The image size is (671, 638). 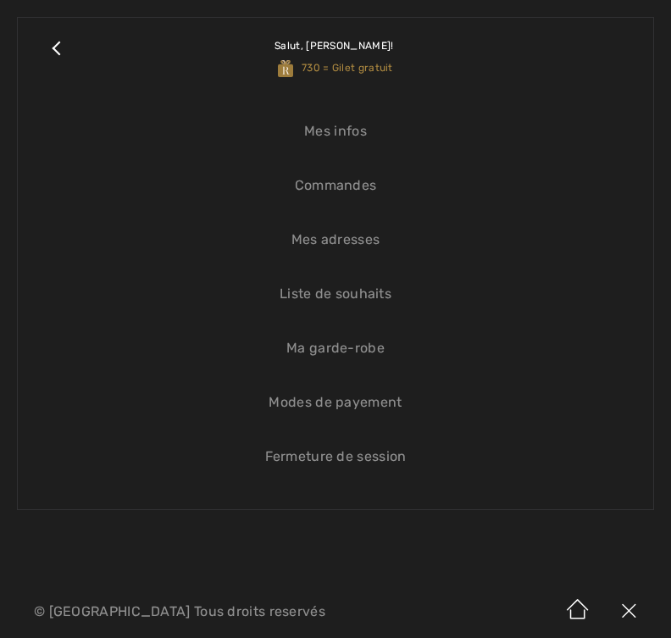 What do you see at coordinates (336, 131) in the screenshot?
I see `a: Mes infos` at bounding box center [336, 131].